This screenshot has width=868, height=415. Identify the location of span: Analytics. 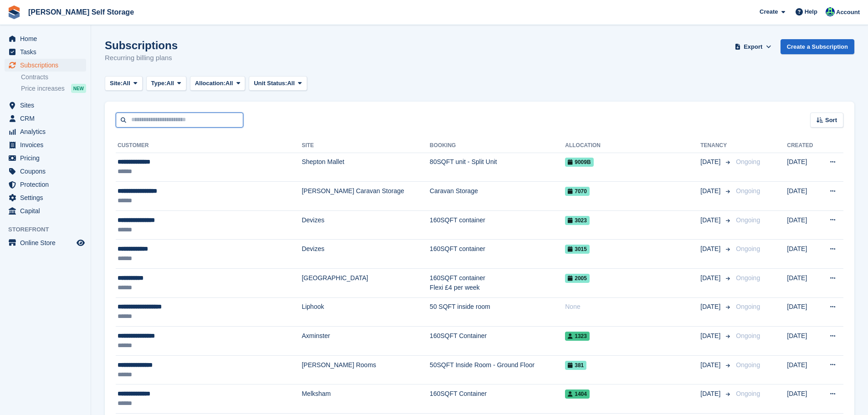
(48, 131).